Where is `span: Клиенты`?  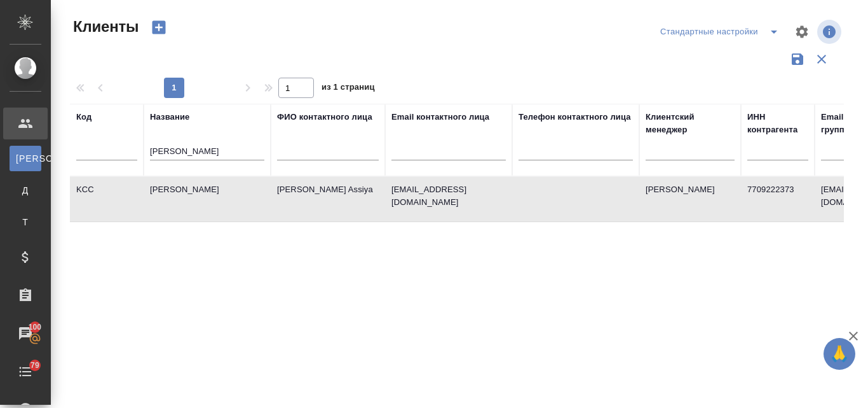
span: Клиенты is located at coordinates (104, 27).